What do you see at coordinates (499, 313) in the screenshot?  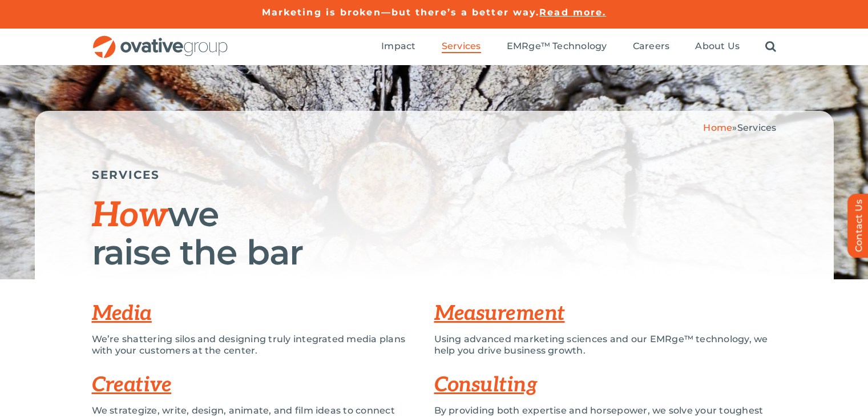 I see `a: Measurement` at bounding box center [499, 313].